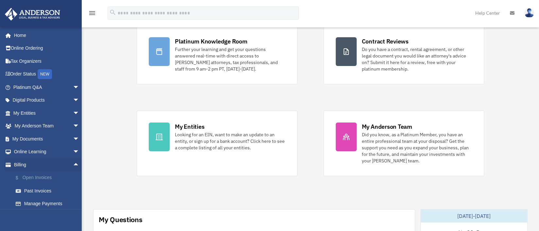 The width and height of the screenshot is (539, 231). Describe the element at coordinates (47, 48) in the screenshot. I see `a: Online Ordering` at that location.